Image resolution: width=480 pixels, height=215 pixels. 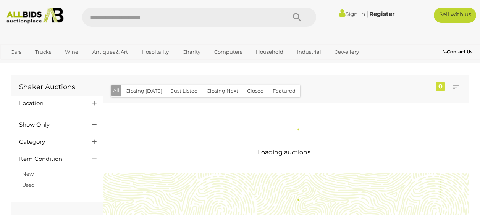 I want to click on a: Computers, so click(x=228, y=52).